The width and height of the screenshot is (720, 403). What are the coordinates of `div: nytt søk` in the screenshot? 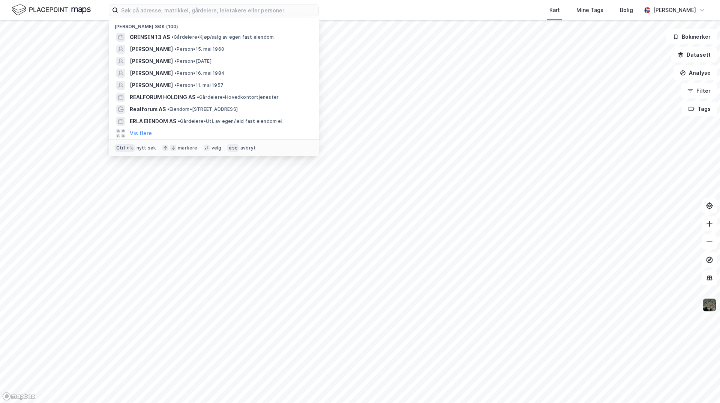 It's located at (146, 148).